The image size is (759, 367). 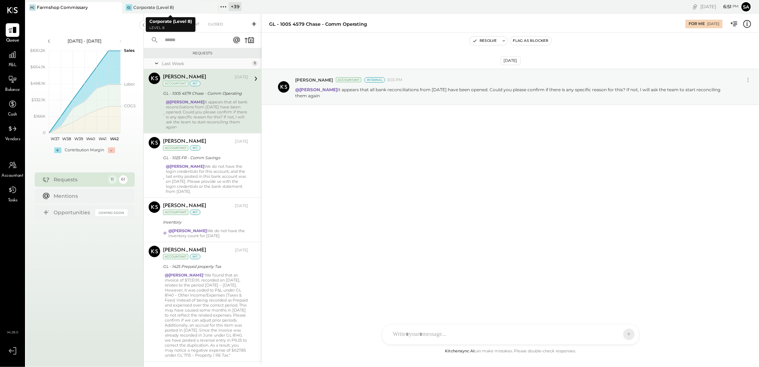 I want to click on text: Labor, so click(x=129, y=84).